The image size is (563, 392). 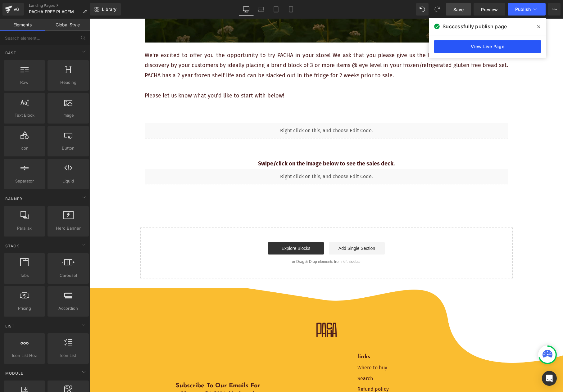 What do you see at coordinates (24, 181) in the screenshot?
I see `span: Separator` at bounding box center [24, 181].